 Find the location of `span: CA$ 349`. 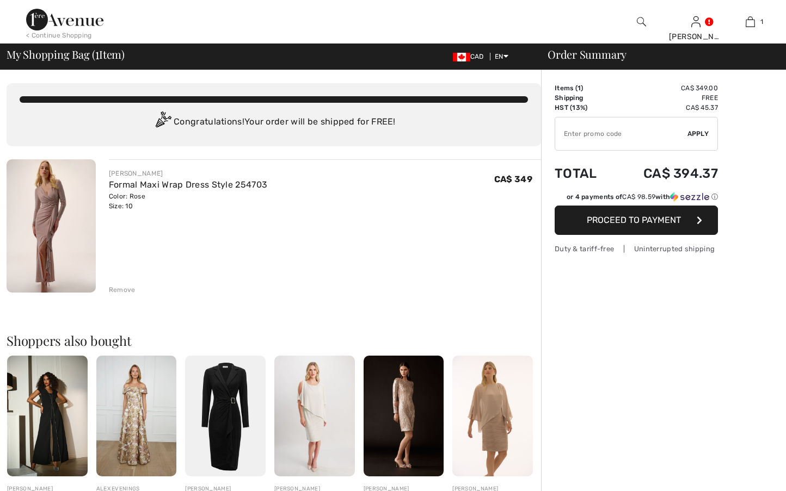

span: CA$ 349 is located at coordinates (513, 179).